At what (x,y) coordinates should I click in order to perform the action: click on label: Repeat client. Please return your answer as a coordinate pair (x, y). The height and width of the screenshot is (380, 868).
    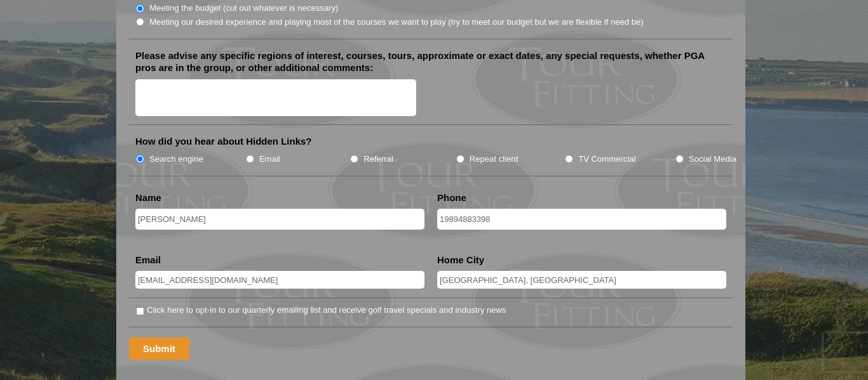
    Looking at the image, I should click on (494, 159).